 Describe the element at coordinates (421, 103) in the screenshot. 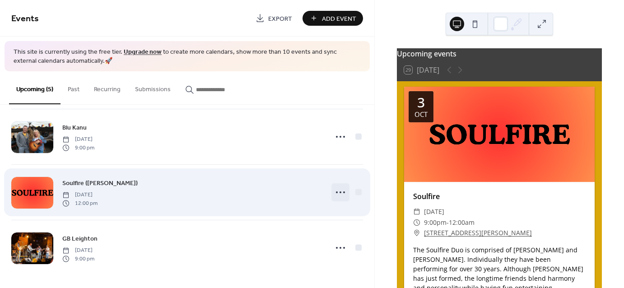

I see `div: 3` at that location.